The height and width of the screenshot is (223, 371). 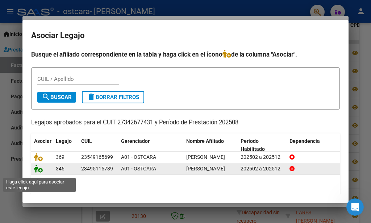 I want to click on datatable-header-cell: Dependencia, so click(x=314, y=145).